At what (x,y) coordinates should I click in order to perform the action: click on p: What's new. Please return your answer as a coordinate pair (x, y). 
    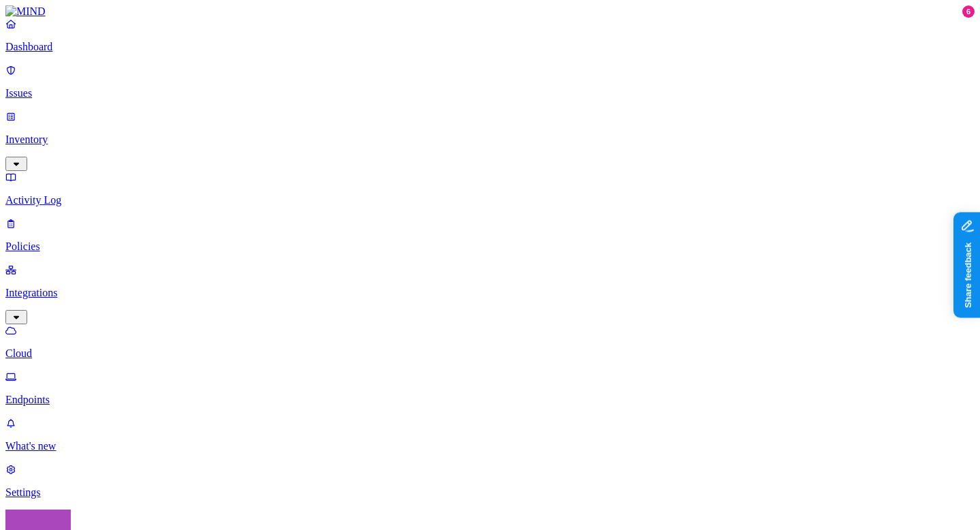
    Looking at the image, I should click on (490, 446).